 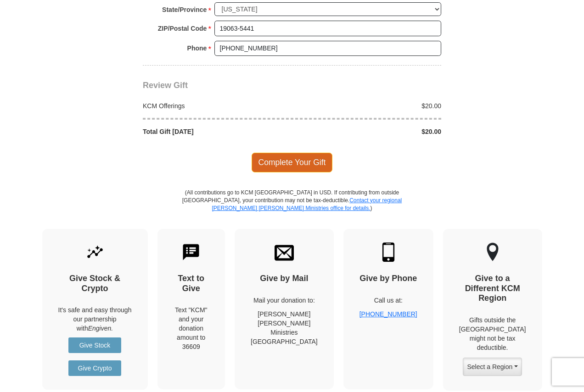 What do you see at coordinates (95, 319) in the screenshot?
I see `p: It's safe and easy through our partnership with` at bounding box center [95, 319].